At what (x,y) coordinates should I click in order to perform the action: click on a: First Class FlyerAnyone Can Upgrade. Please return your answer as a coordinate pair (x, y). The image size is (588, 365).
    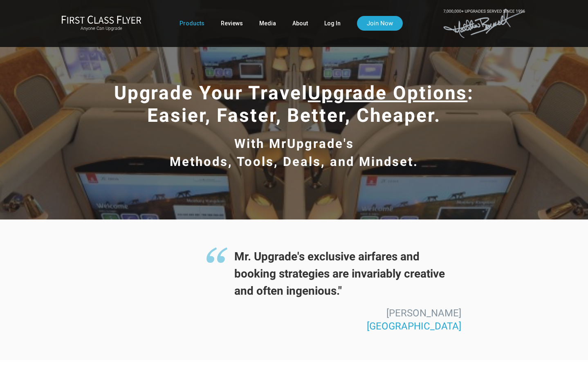
    Looking at the image, I should click on (101, 23).